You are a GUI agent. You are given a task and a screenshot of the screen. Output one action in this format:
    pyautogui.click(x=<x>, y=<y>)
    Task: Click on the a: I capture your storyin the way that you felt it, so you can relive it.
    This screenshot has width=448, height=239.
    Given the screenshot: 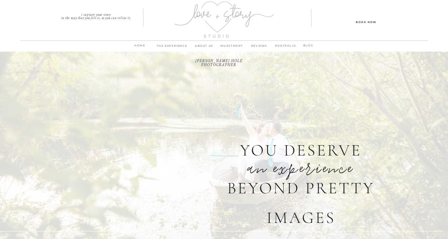 What is the action you would take?
    pyautogui.click(x=96, y=15)
    